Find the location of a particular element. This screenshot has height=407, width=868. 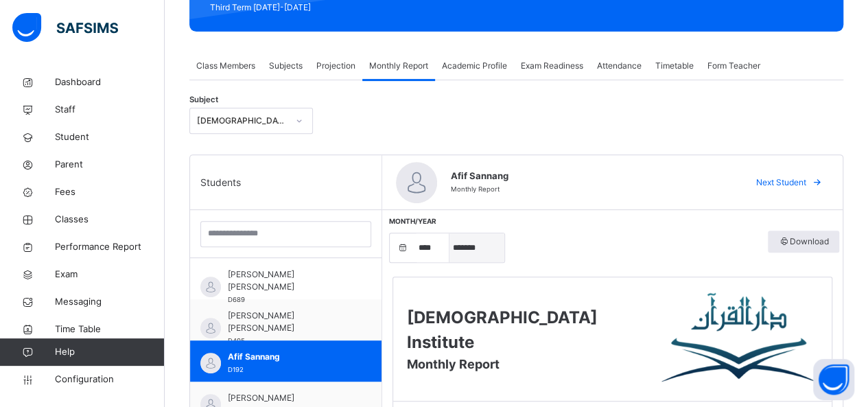

span: D689 is located at coordinates (236, 299).